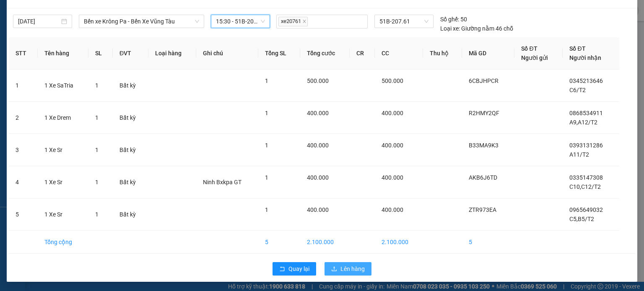 This screenshot has height=291, width=644. I want to click on div: 50, so click(454, 19).